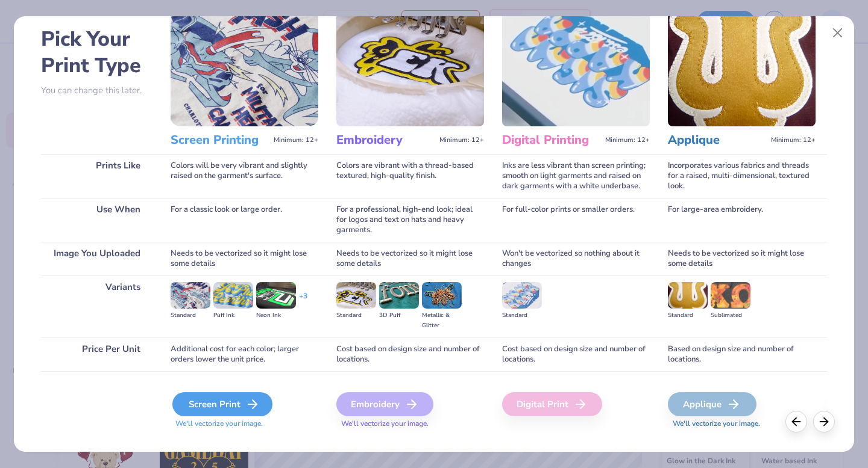  What do you see at coordinates (244, 64) in the screenshot?
I see `img: Screen Printing` at bounding box center [244, 64].